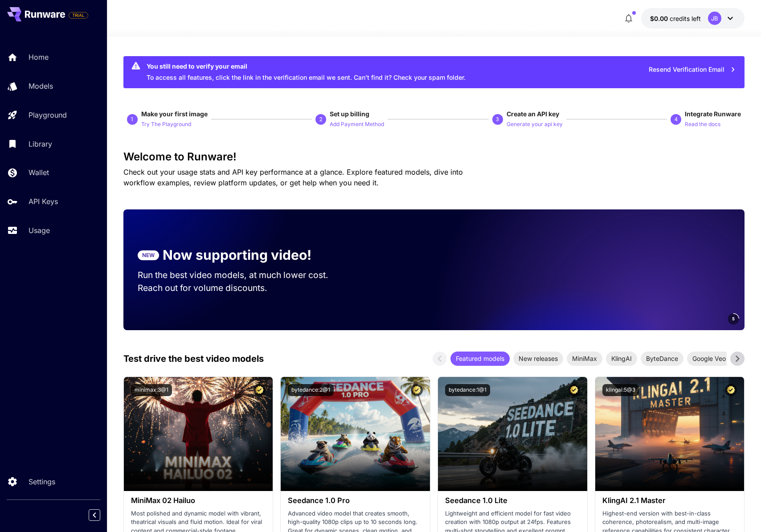  What do you see at coordinates (149, 255) in the screenshot?
I see `p: NEW` at bounding box center [149, 255].